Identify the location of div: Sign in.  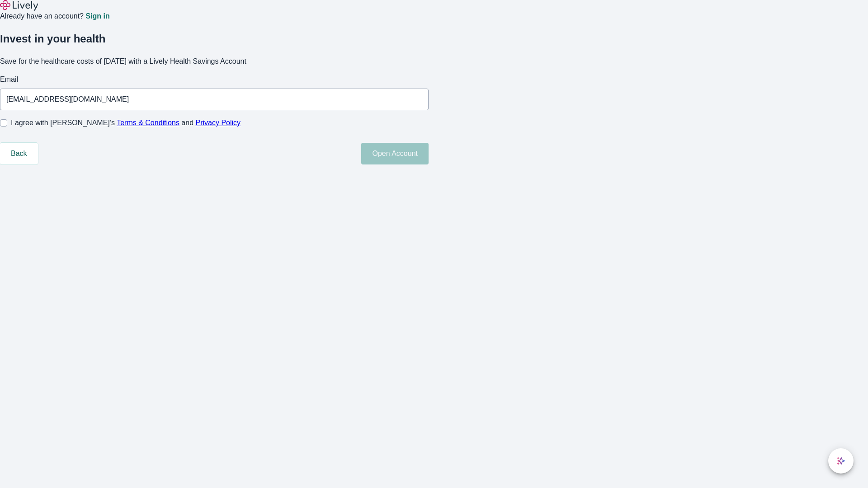
(97, 16).